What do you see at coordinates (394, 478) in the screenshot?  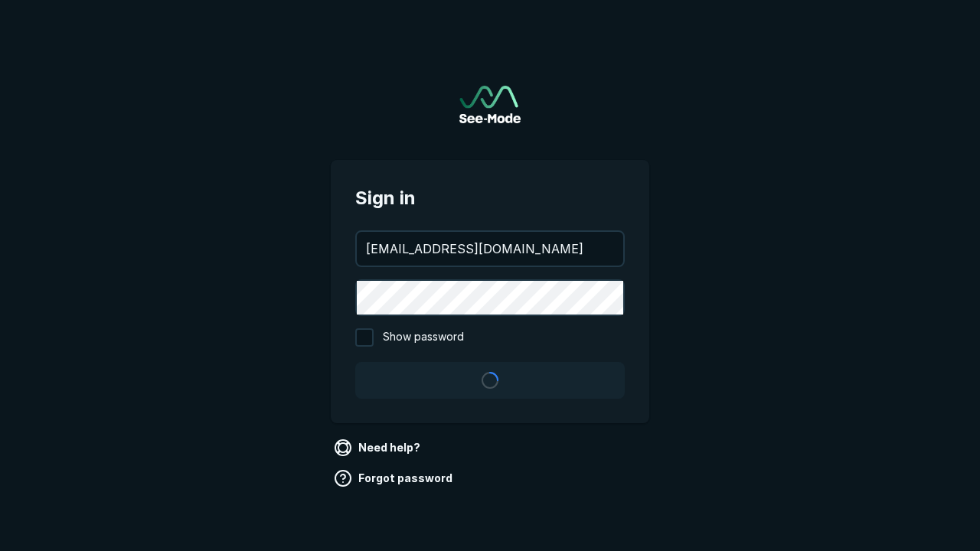 I see `a: Forgot password` at bounding box center [394, 478].